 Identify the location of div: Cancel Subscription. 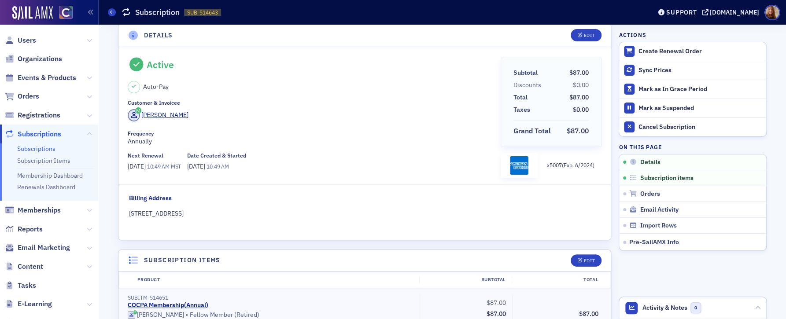
(700, 127).